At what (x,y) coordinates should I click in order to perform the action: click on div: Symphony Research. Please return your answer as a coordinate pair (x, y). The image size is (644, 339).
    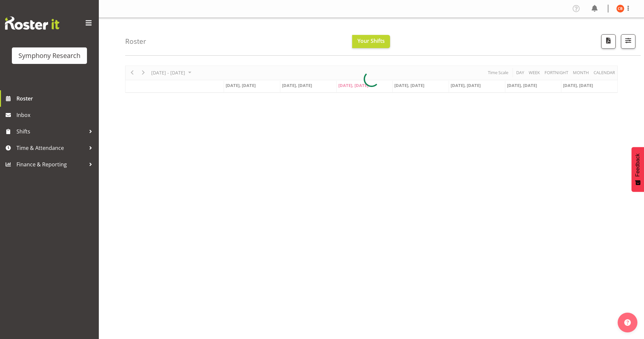
    Looking at the image, I should click on (49, 56).